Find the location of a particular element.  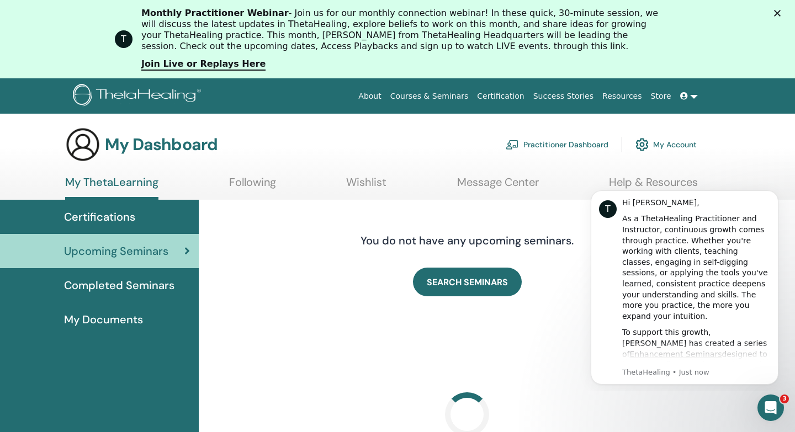

a: Help & Resources is located at coordinates (653, 186).